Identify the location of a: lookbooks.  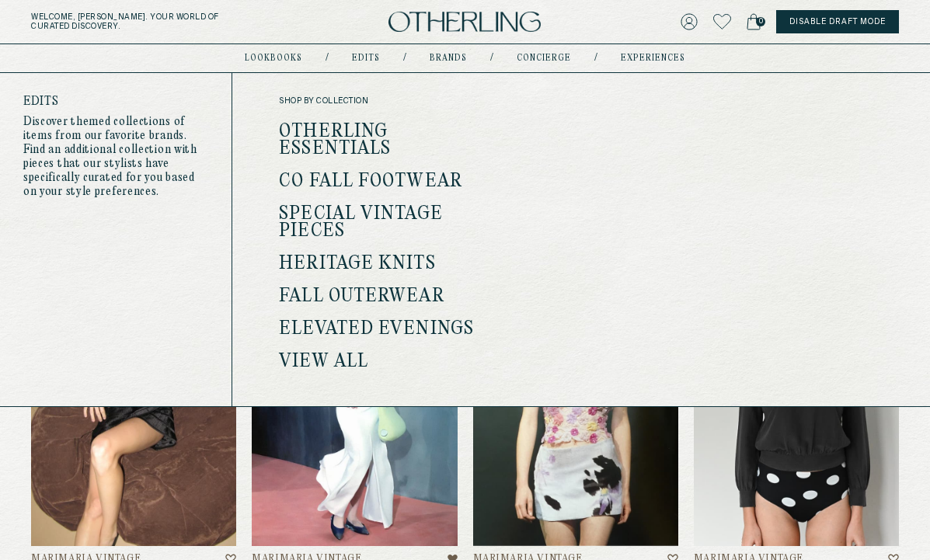
(274, 59).